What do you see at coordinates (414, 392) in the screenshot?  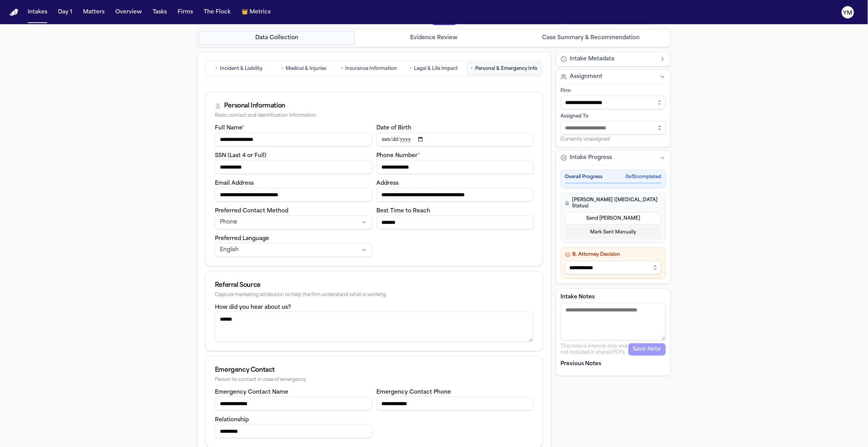 I see `label: Emergency Contact Phone` at bounding box center [414, 392].